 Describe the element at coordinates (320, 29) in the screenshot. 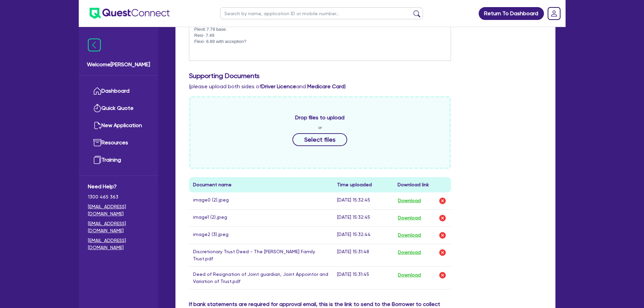

I see `p: Plenti 7.79 base.` at that location.